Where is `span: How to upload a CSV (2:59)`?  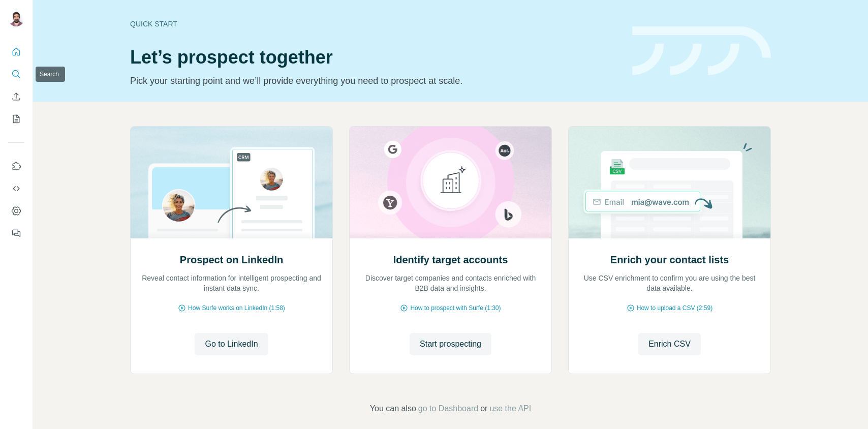
span: How to upload a CSV (2:59) is located at coordinates (674, 308).